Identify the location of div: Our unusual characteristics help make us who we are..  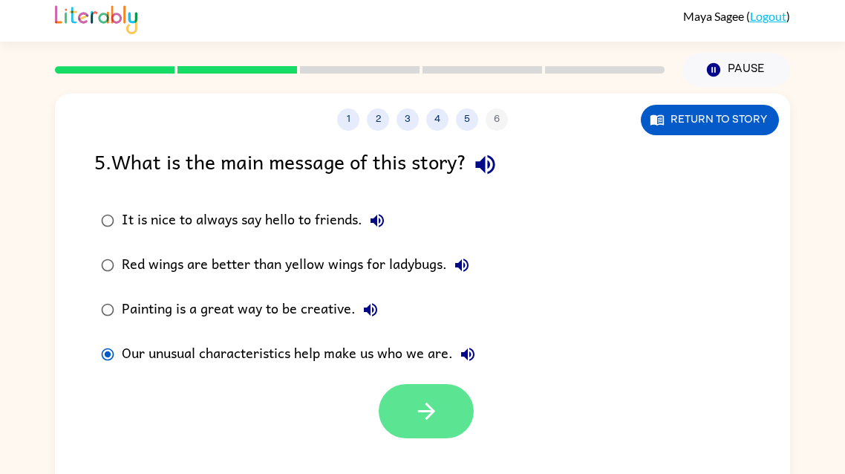
(302, 354).